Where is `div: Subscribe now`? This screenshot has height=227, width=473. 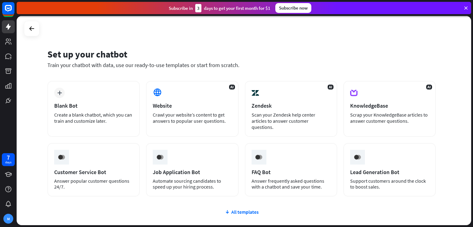 div: Subscribe now is located at coordinates (293, 8).